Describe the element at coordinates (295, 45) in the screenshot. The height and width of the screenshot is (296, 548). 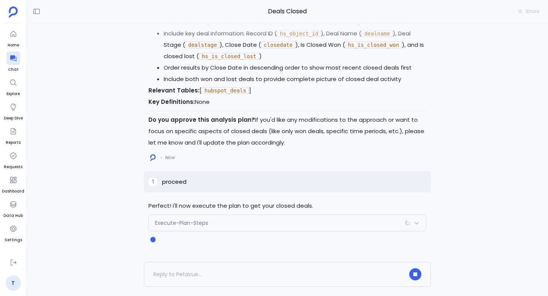
I see `li: Include key deal information: Record ID ( ), Deal Name ( ), Deal Stage ( ), Close Date ( ), Is Cl...` at that location.